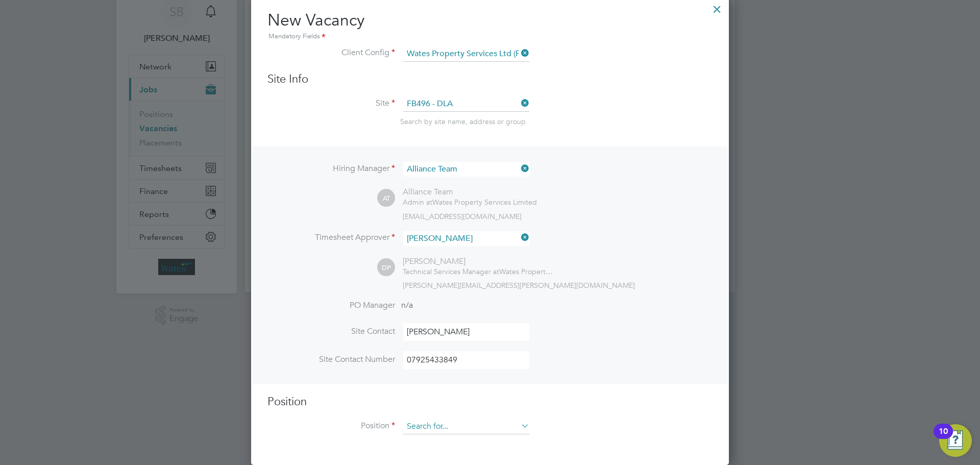 This screenshot has width=980, height=465. What do you see at coordinates (386, 267) in the screenshot?
I see `span: DP` at bounding box center [386, 267].